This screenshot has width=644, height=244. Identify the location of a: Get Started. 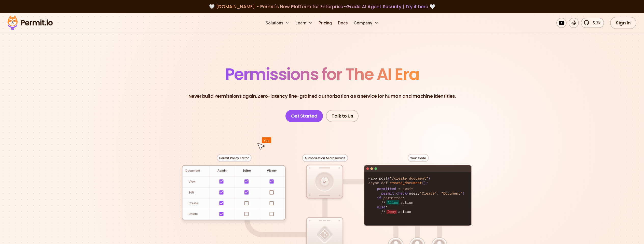
(304, 116).